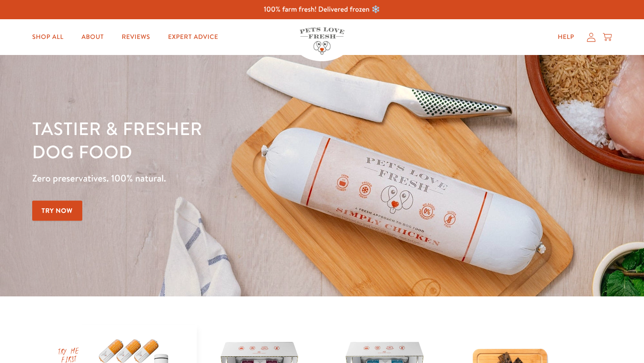 This screenshot has width=644, height=363. What do you see at coordinates (226, 178) in the screenshot?
I see `p: Zero preservatives. 100% natural.` at bounding box center [226, 178].